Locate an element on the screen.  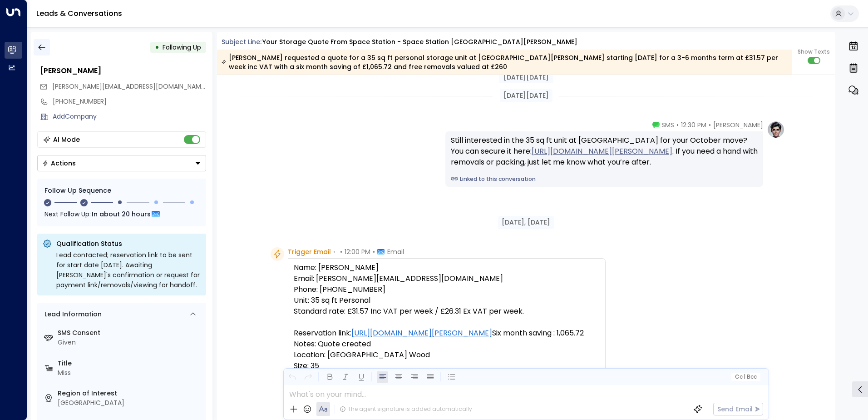
button: Redo is located at coordinates (308, 377).